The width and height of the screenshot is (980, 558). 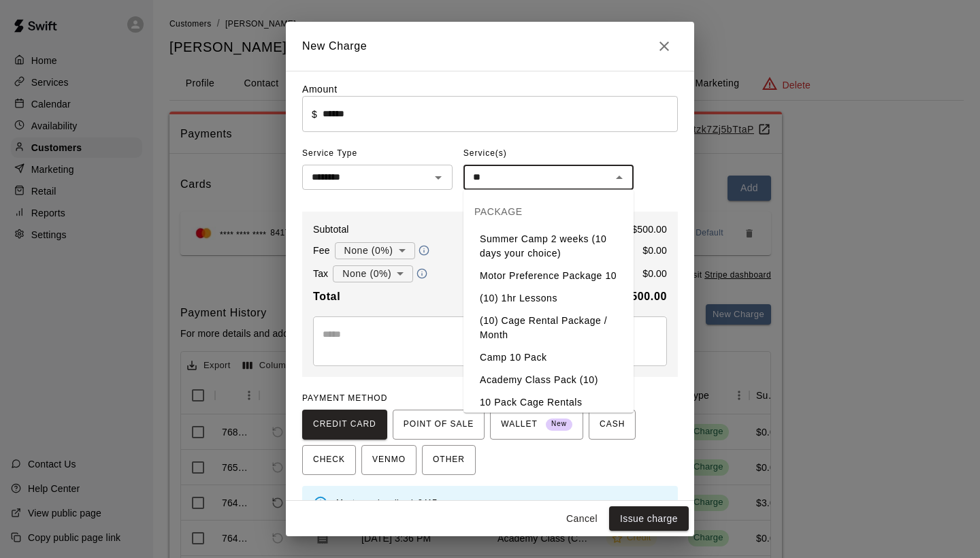 I want to click on li: Camp 10 Pack, so click(x=549, y=357).